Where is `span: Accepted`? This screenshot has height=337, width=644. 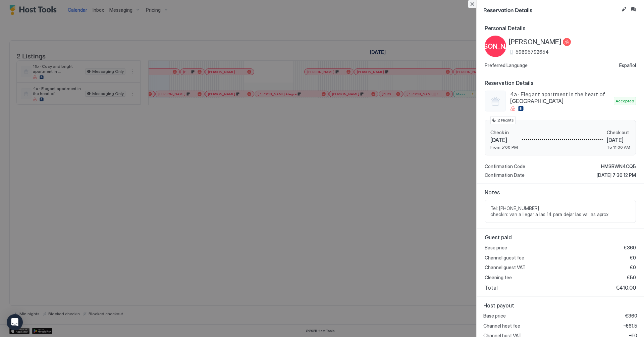
span: Accepted is located at coordinates (625, 101).